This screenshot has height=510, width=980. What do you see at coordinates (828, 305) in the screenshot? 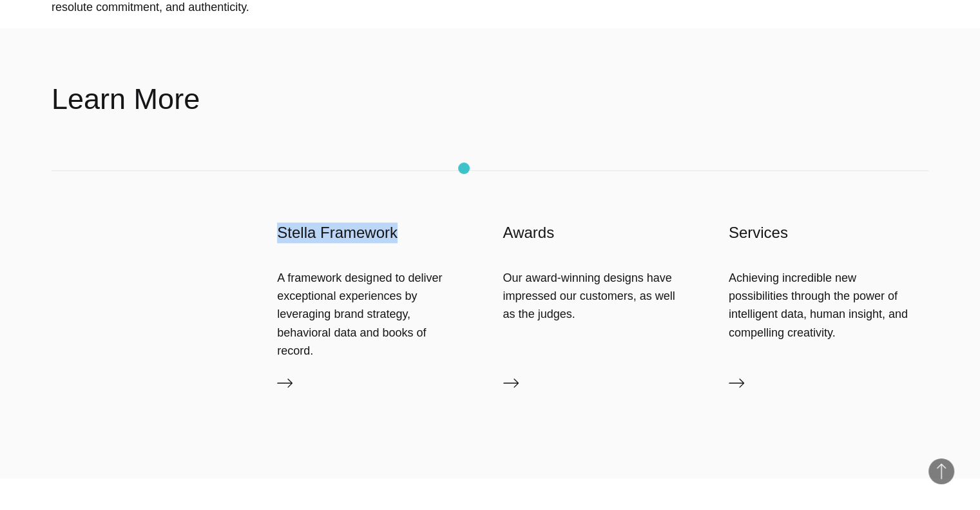
I see `div: Achieving incredible new possibilities through the power of intelligent data, human insight, and ...` at bounding box center [828, 305].